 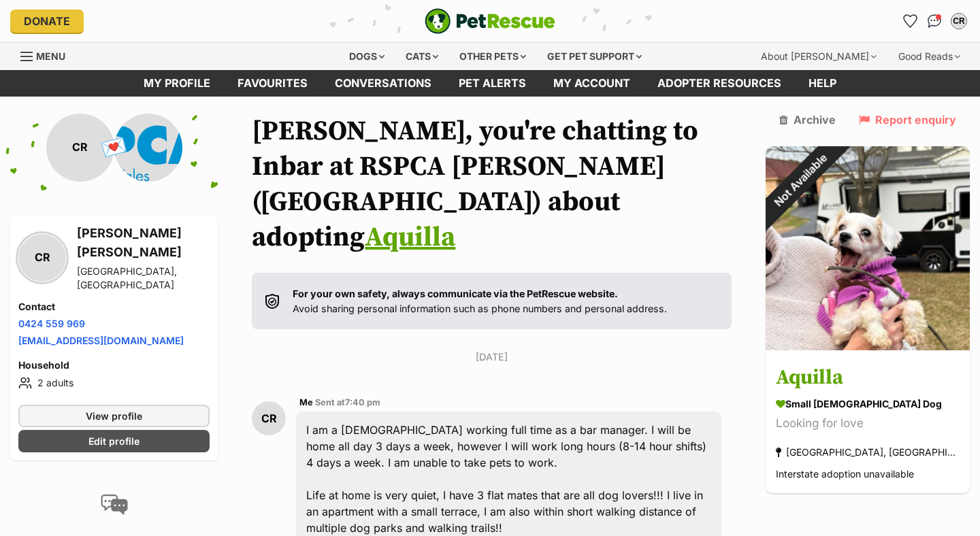 What do you see at coordinates (410, 237) in the screenshot?
I see `a: Aquilla` at bounding box center [410, 237].